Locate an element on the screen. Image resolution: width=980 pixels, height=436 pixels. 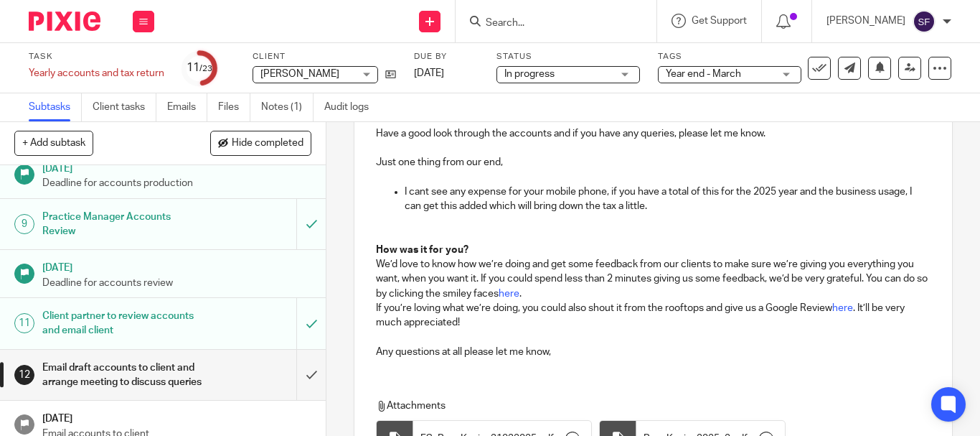
p: Any questions at all please let me know, is located at coordinates (653, 352).